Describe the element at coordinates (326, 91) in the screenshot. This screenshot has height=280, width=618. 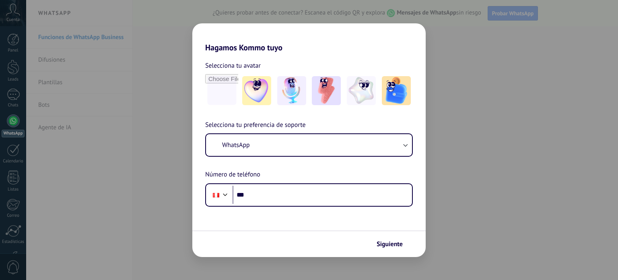
I see `img: -3.jpeg` at that location.